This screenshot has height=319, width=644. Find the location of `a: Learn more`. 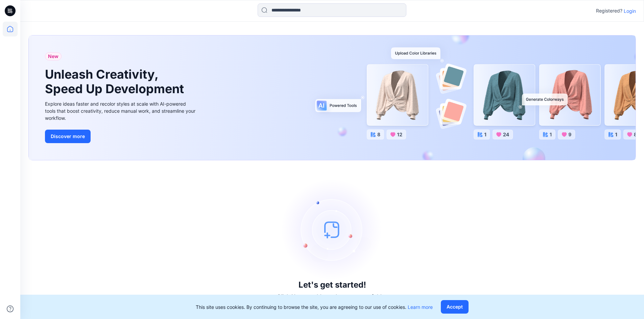

a: Learn more is located at coordinates (420, 307).